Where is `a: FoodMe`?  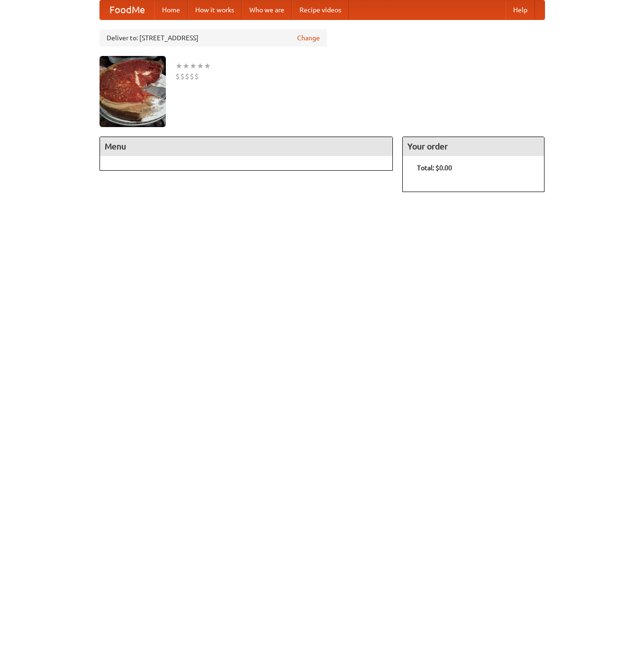
a: FoodMe is located at coordinates (127, 10).